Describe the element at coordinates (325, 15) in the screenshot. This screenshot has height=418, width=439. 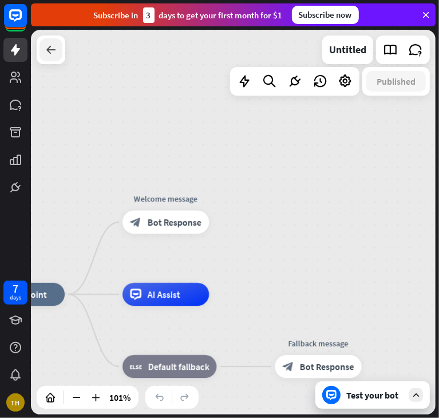
I see `div: Subscribe now` at that location.